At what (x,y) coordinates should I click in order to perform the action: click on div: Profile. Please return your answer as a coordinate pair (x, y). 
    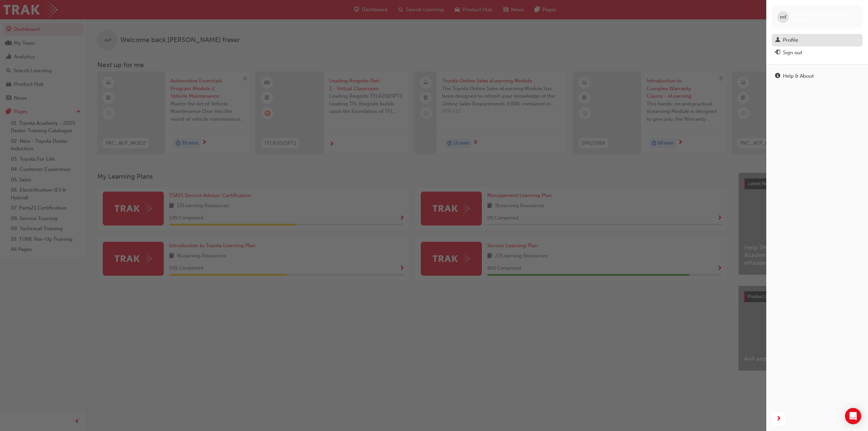
    Looking at the image, I should click on (791, 40).